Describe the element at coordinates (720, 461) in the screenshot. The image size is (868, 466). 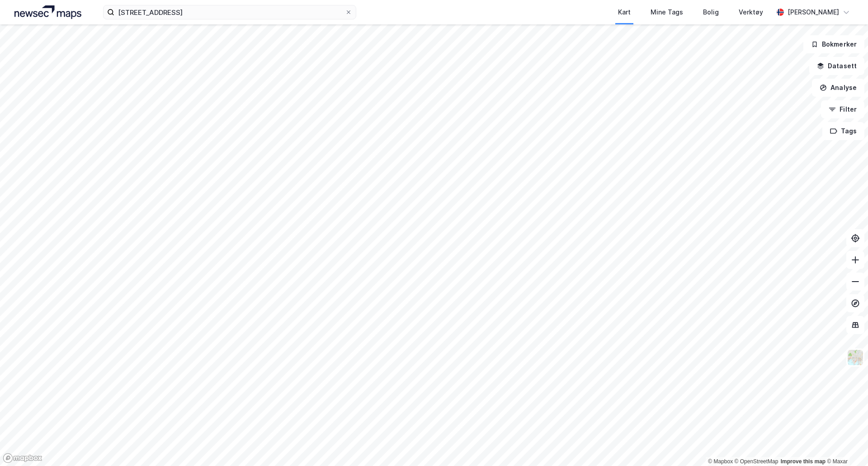
I see `a: Mapbox` at that location.